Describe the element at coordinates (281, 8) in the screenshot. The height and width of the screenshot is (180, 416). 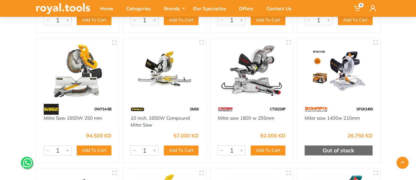
I see `div: Contact Us` at that location.